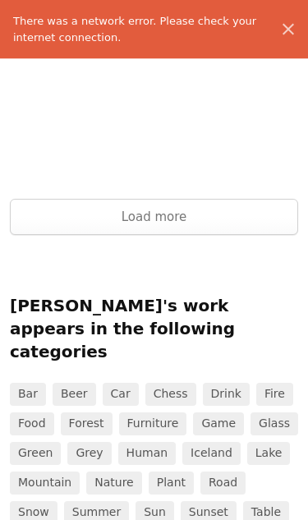 The width and height of the screenshot is (308, 520). I want to click on a: road, so click(223, 484).